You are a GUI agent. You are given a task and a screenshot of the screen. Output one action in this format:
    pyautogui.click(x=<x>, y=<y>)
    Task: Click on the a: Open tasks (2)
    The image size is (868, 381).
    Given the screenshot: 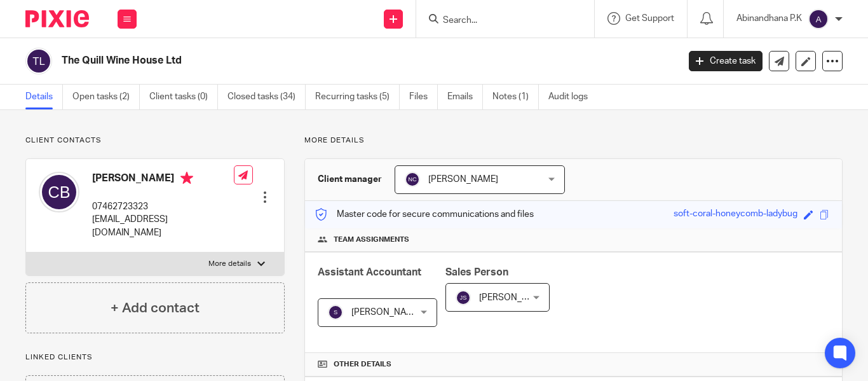 What is the action you would take?
    pyautogui.click(x=106, y=96)
    